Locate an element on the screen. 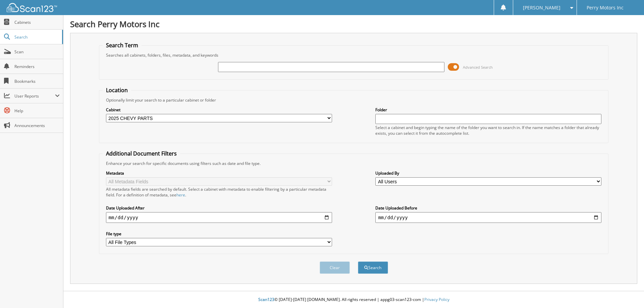 The width and height of the screenshot is (644, 308). legend: Search Term is located at coordinates (122, 45).